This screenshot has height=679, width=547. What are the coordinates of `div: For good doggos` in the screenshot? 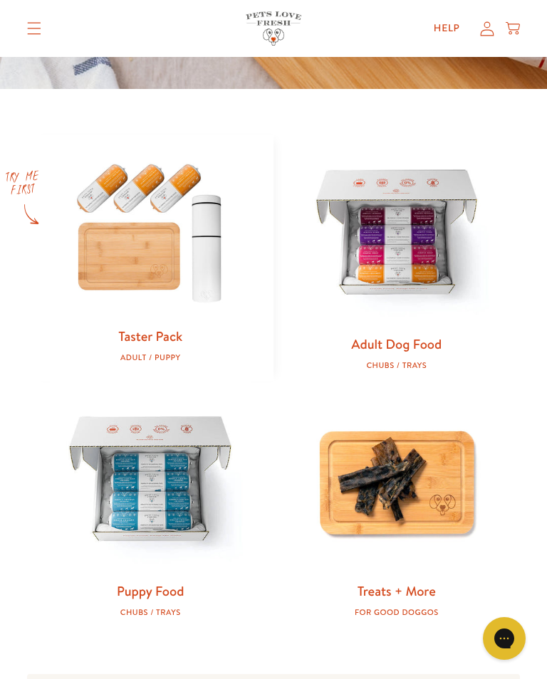 It's located at (396, 612).